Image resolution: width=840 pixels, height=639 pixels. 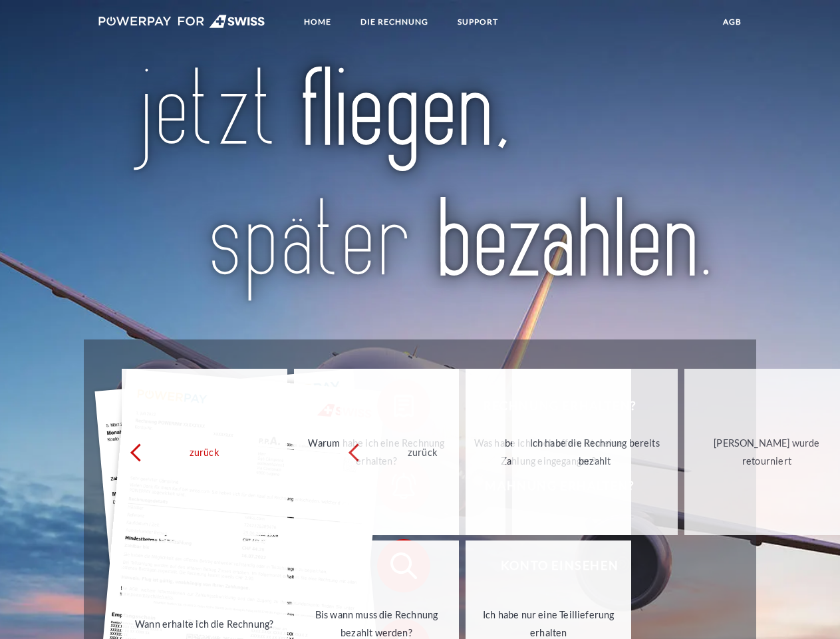 I want to click on a: SUPPORT, so click(x=478, y=22).